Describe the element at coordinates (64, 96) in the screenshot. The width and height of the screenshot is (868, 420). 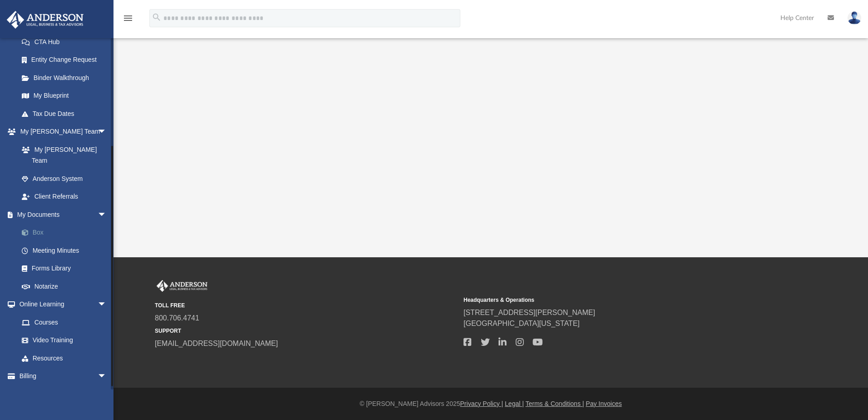
I see `a: My Blueprint` at that location.